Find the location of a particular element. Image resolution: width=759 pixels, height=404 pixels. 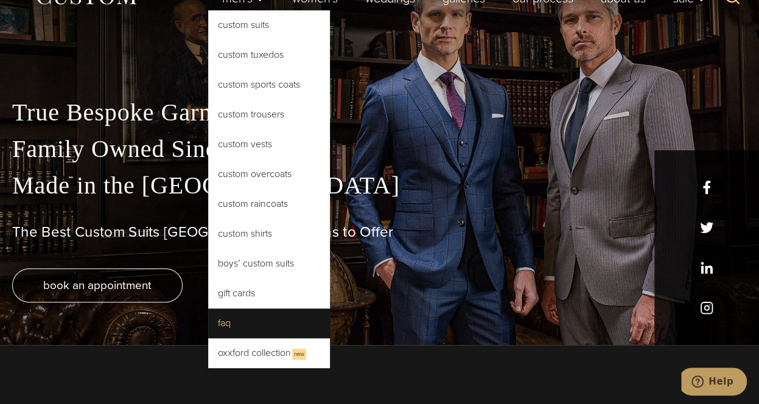

a: Custom Raincoats is located at coordinates (269, 204).